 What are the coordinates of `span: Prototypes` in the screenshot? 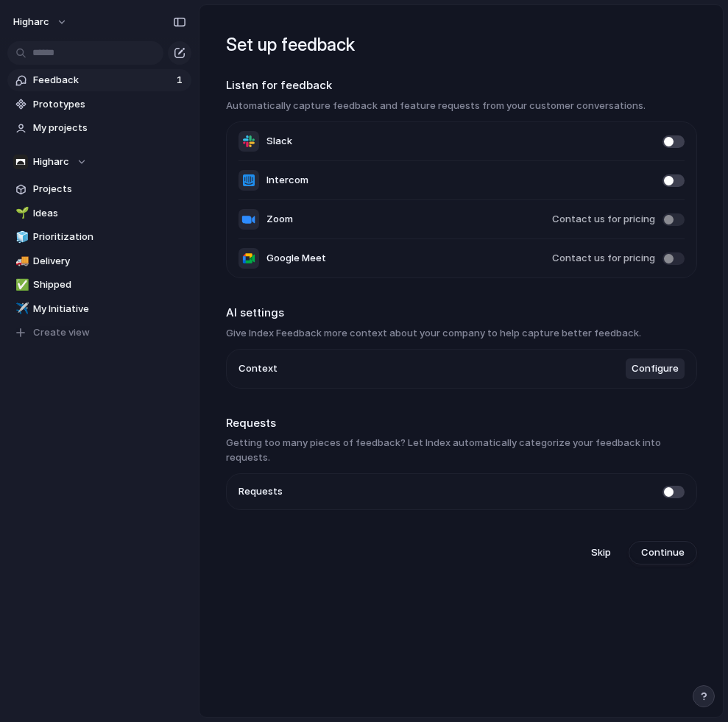 It's located at (110, 104).